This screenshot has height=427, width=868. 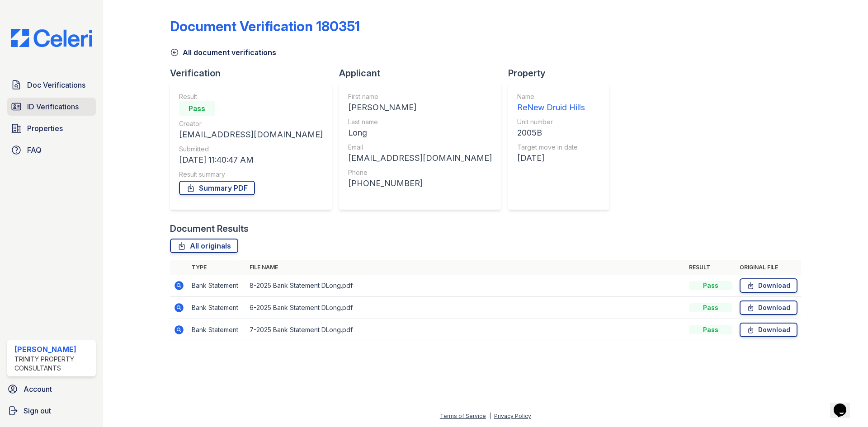 I want to click on span: Sign out, so click(x=37, y=411).